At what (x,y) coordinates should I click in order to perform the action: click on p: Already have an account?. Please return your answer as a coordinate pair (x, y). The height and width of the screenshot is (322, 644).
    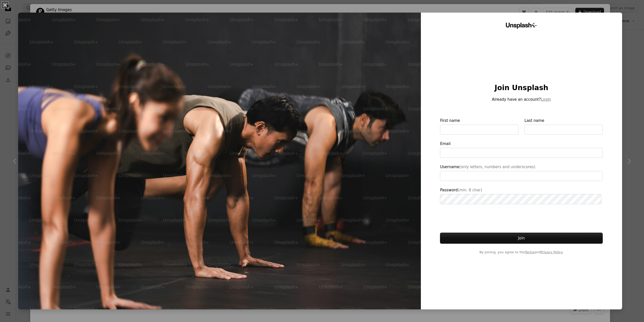
    Looking at the image, I should click on (521, 100).